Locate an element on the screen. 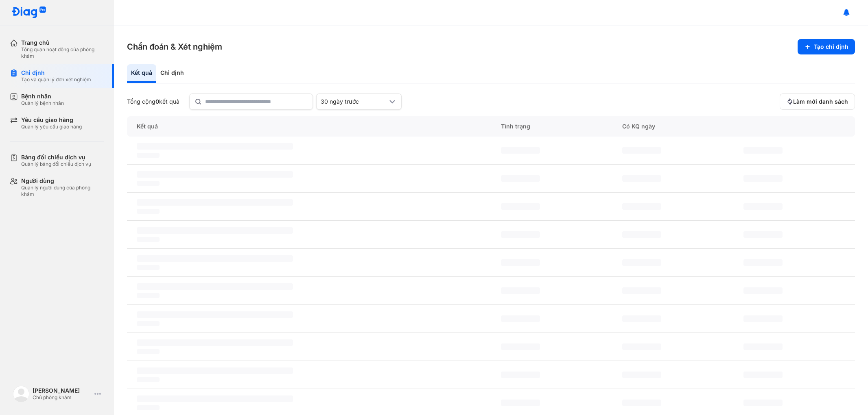 The image size is (868, 415). span: Làm mới danh sách is located at coordinates (820, 102).